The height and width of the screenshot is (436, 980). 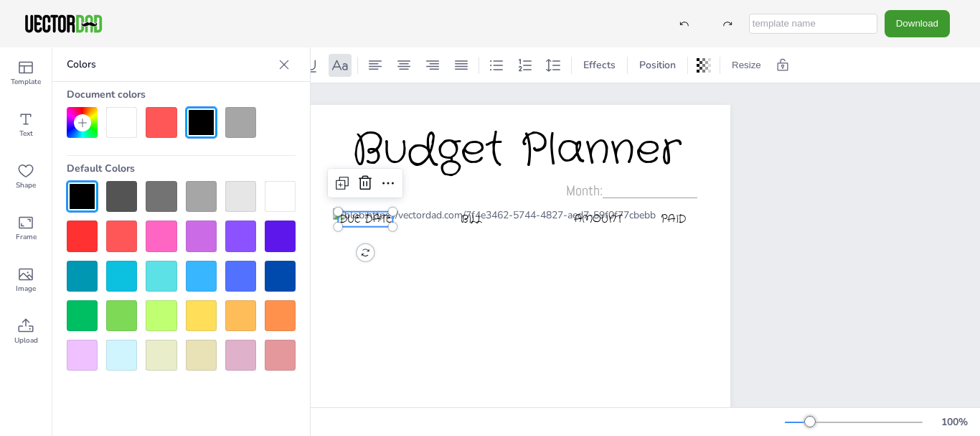 I want to click on span: Image, so click(x=25, y=289).